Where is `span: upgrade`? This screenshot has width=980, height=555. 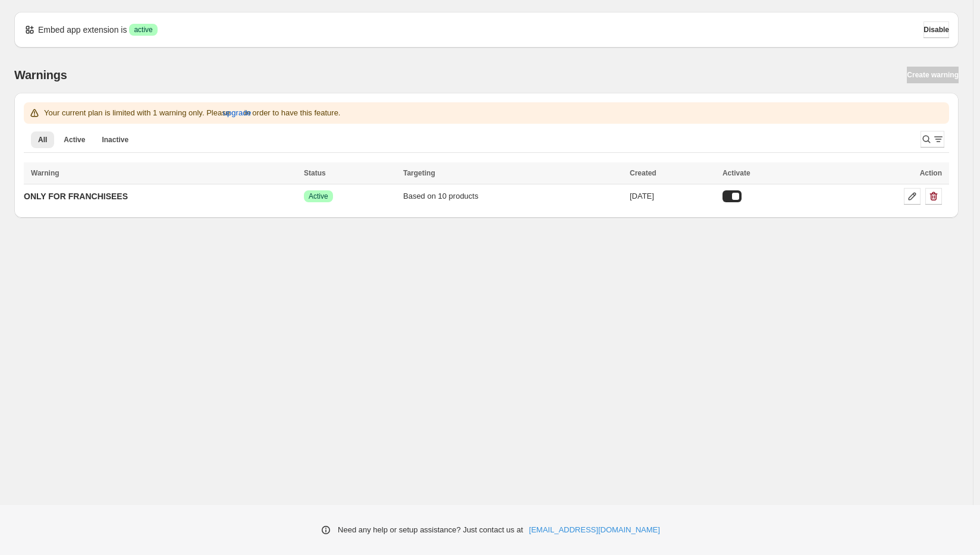 span: upgrade is located at coordinates (238, 113).